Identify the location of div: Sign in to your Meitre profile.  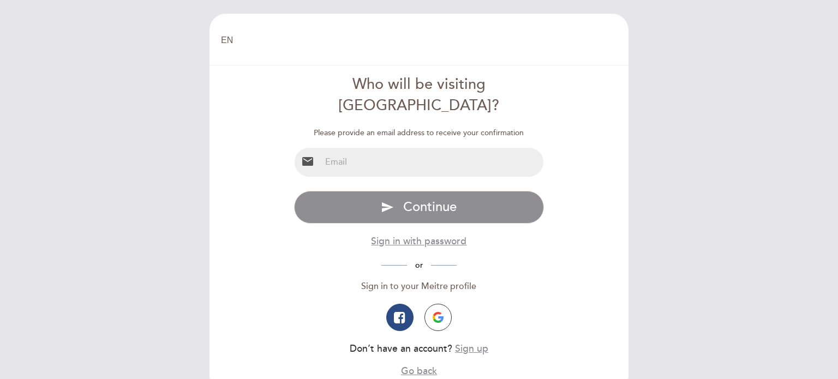
(419, 286).